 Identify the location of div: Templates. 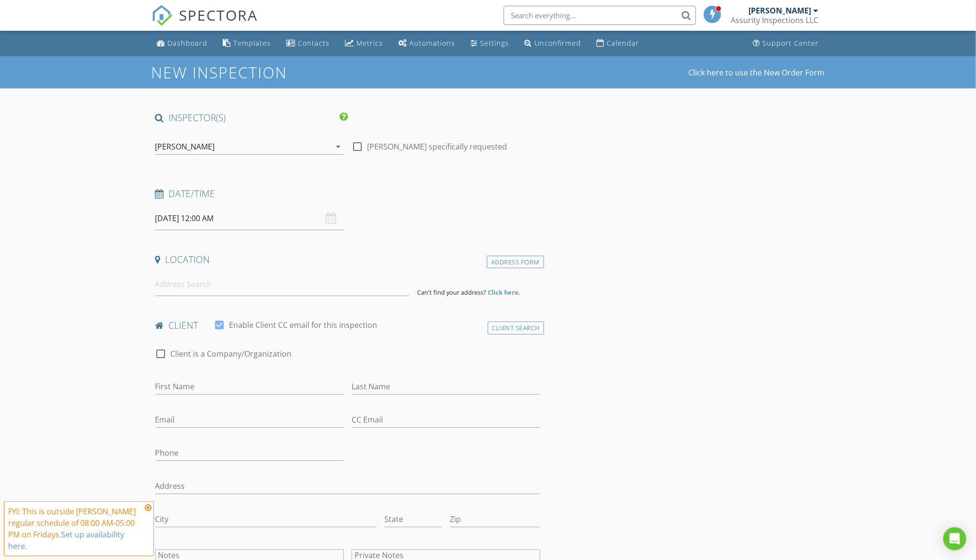
(253, 42).